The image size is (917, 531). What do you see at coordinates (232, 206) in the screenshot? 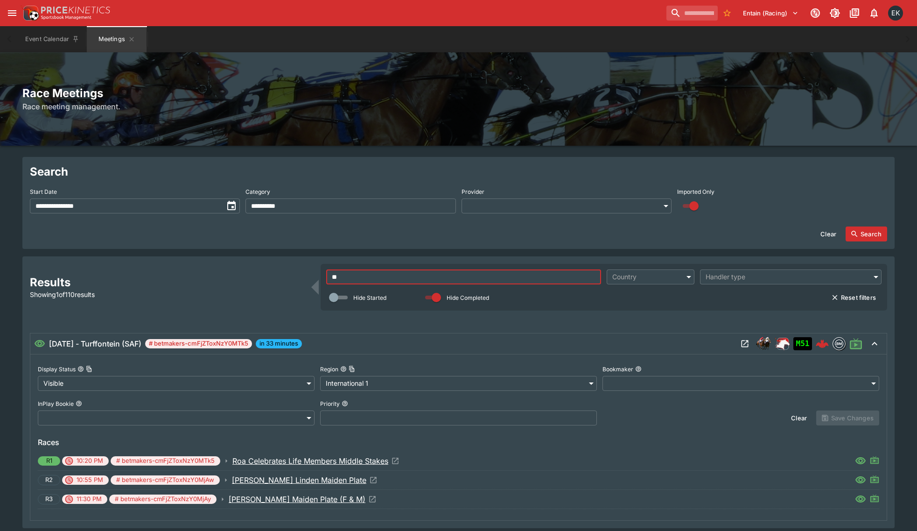
I see `button: toggle date time picker` at bounding box center [232, 206].